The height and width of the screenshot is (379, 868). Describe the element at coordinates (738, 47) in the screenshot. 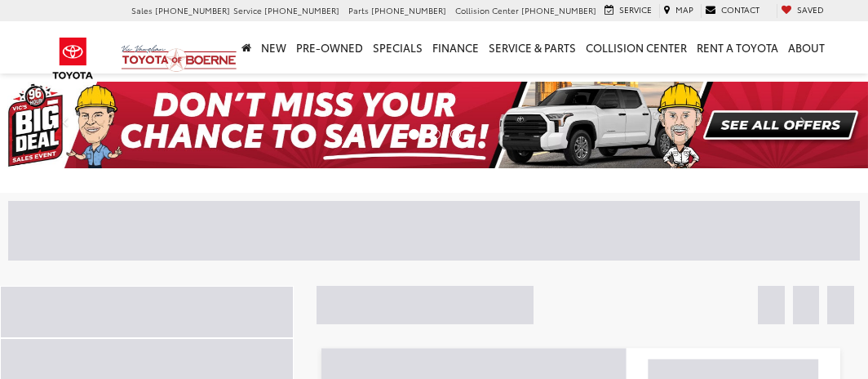

I see `a: Rent a Toyota` at that location.